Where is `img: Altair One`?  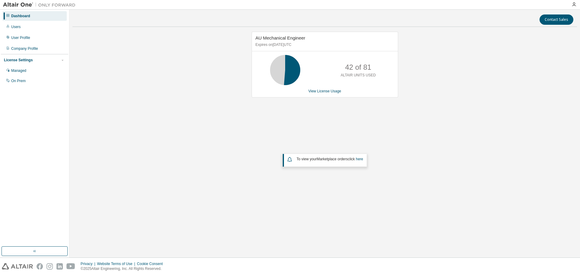 img: Altair One is located at coordinates (41, 5).